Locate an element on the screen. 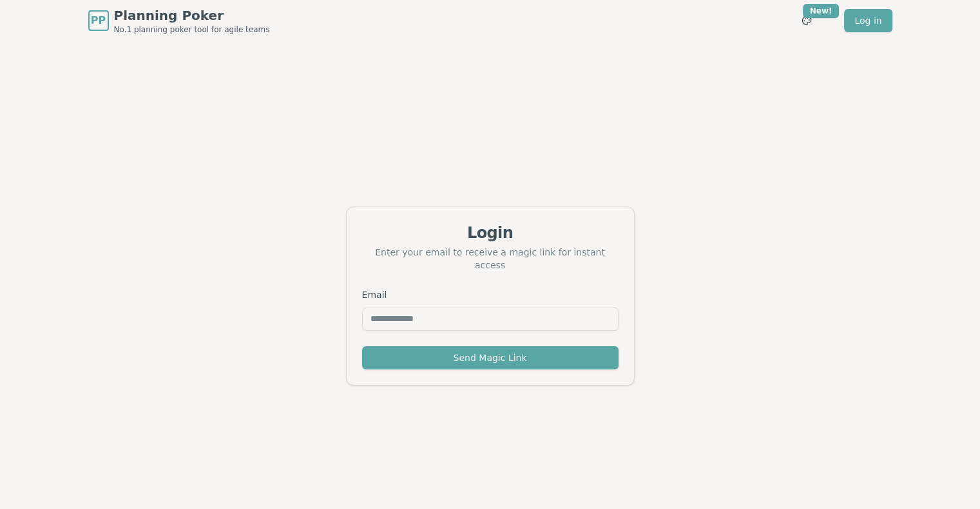 The width and height of the screenshot is (980, 509). button: Send Magic Link is located at coordinates (490, 358).